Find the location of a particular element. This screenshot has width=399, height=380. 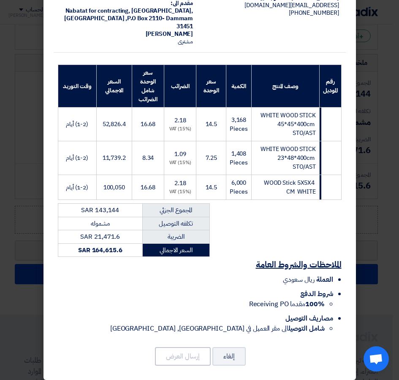

td: SAR 143,144 is located at coordinates (100, 211).